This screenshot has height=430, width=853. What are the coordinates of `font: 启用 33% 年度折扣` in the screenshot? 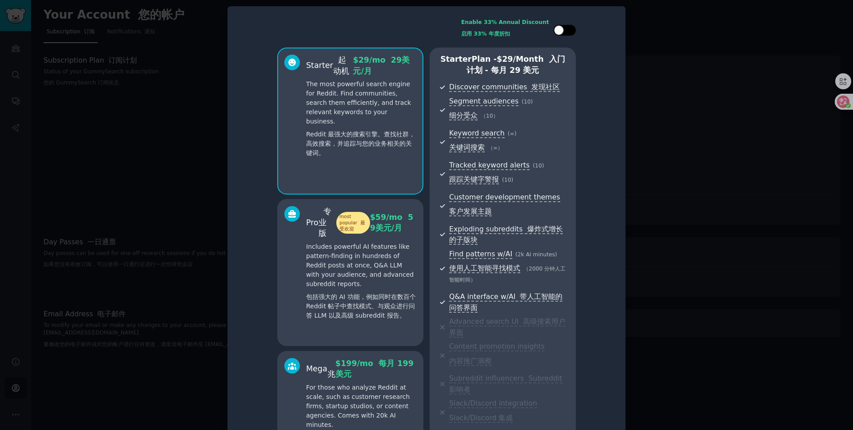 It's located at (486, 34).